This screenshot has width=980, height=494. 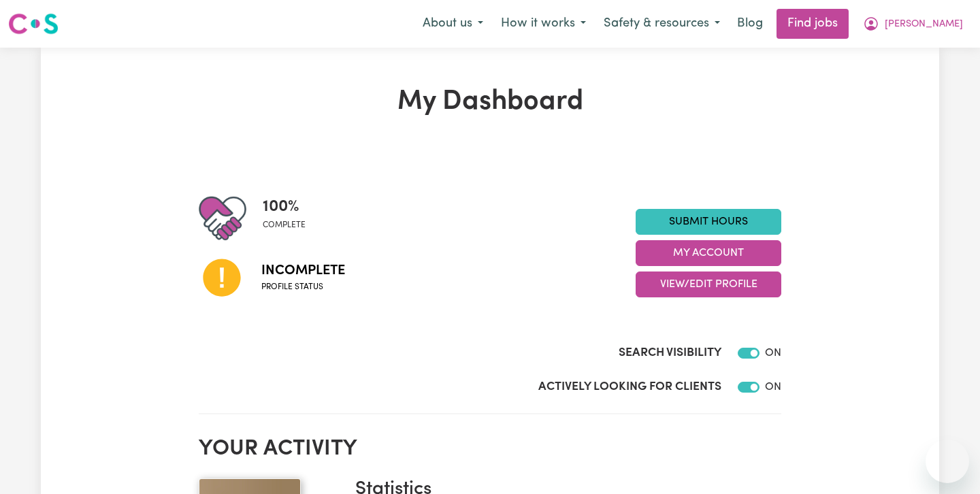 What do you see at coordinates (630, 387) in the screenshot?
I see `label: Actively Looking for Clients` at bounding box center [630, 387].